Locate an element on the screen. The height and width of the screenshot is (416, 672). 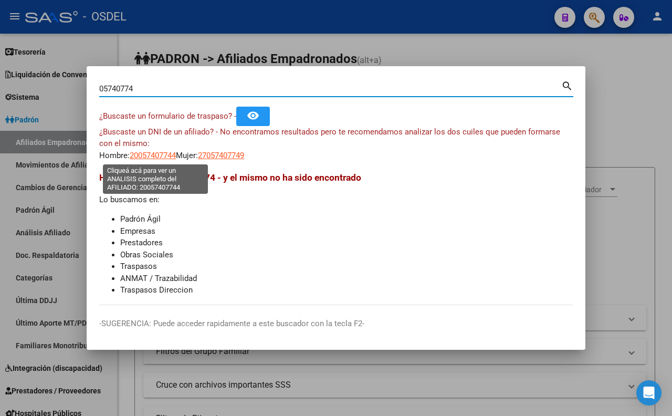
li: Traspasos is located at coordinates (346, 266).